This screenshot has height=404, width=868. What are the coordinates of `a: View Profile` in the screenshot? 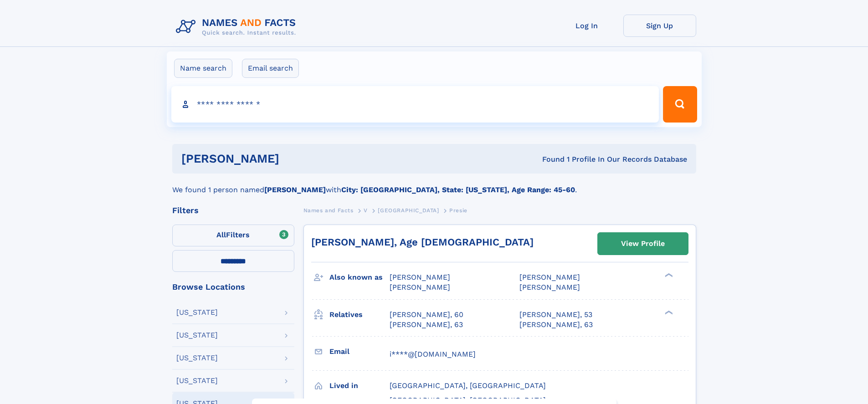 It's located at (643, 244).